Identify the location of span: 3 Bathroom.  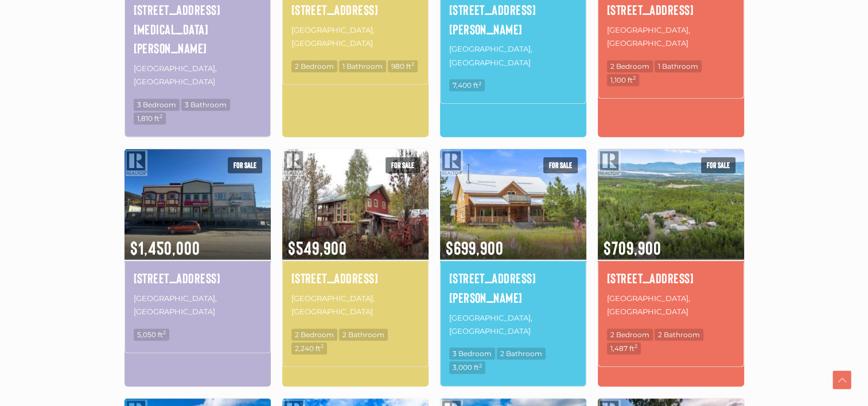
(205, 105).